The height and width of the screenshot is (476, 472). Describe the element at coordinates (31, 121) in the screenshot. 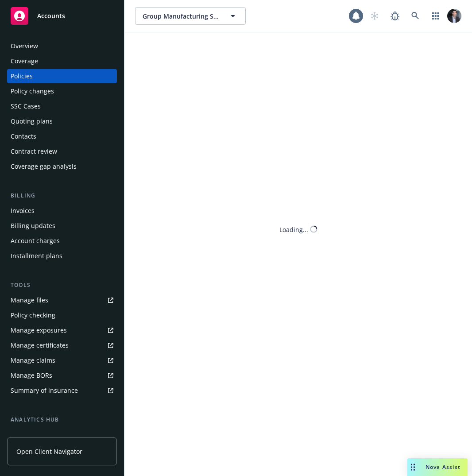

I see `div: Quoting plans` at that location.